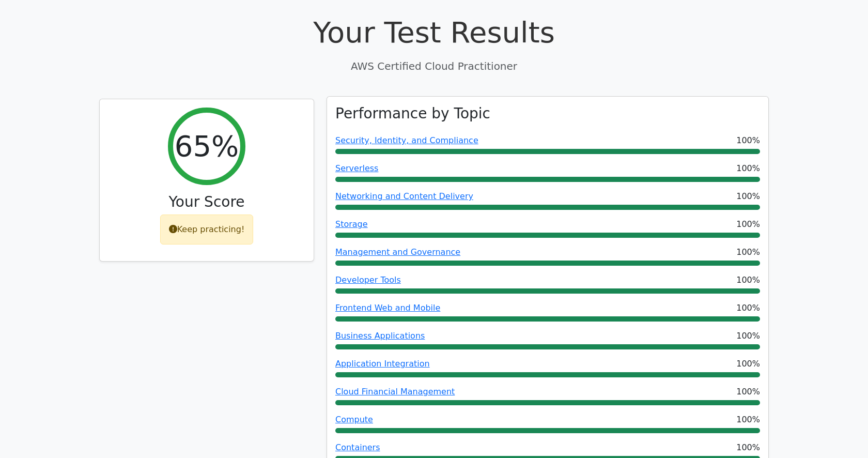 The width and height of the screenshot is (868, 458). I want to click on p: AWS Certified Cloud Practitioner, so click(434, 66).